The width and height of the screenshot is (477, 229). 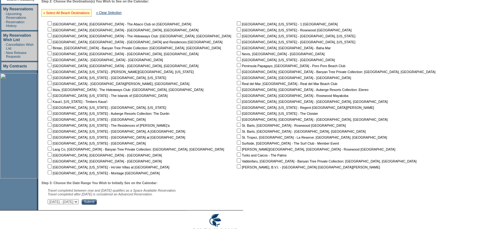 I want to click on a: Cancellation Wish List, so click(x=20, y=46).